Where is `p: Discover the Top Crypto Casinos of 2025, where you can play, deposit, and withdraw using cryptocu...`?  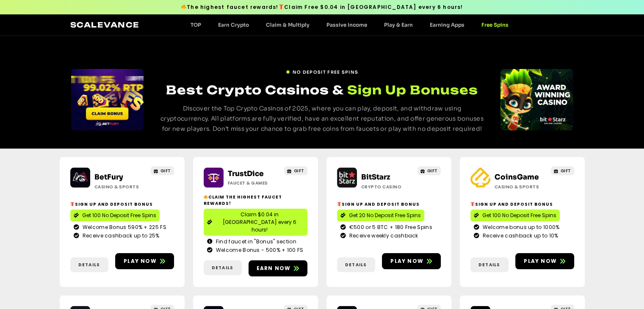 p: Discover the Top Crypto Casinos of 2025, where you can play, deposit, and withdraw using cryptocu... is located at coordinates (322, 118).